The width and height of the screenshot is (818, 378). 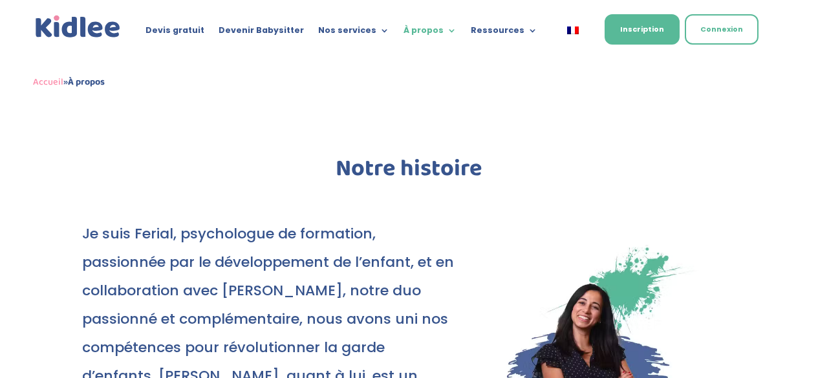 I want to click on a: Devis gratuit, so click(x=175, y=33).